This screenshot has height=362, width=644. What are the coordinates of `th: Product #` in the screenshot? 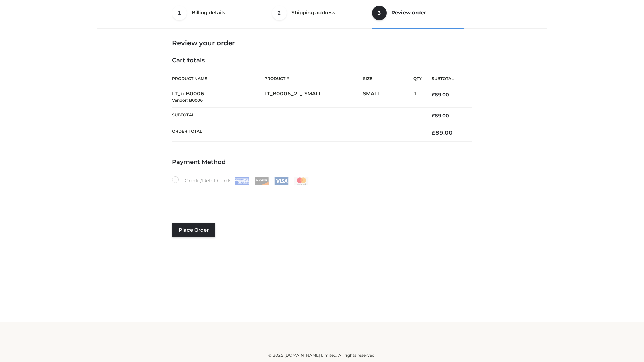 It's located at (313, 79).